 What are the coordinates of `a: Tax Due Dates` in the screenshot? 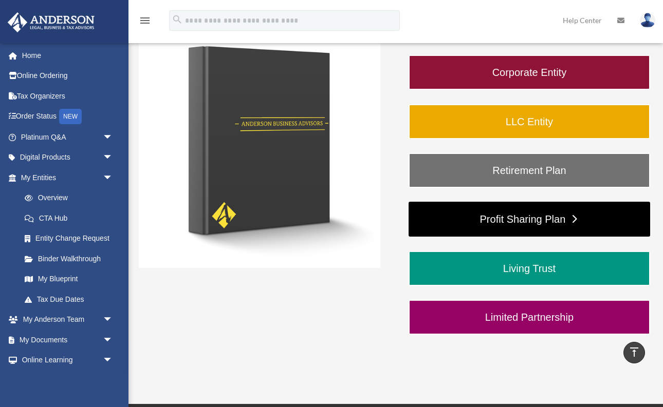 It's located at (71, 299).